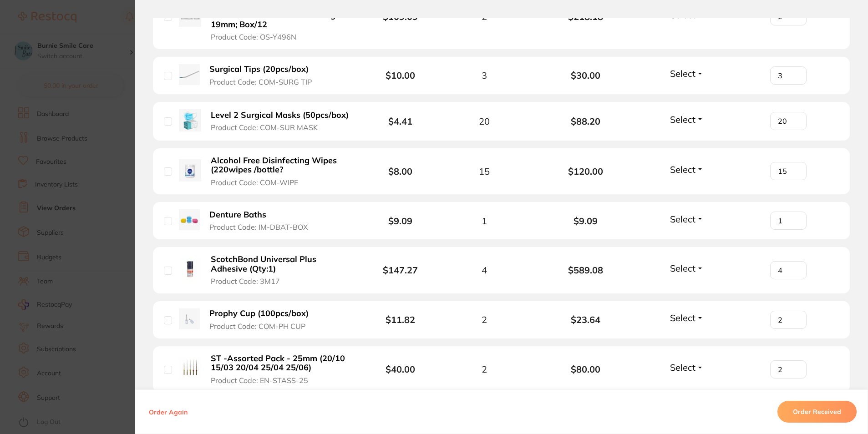 This screenshot has width=868, height=434. Describe the element at coordinates (264, 75) in the screenshot. I see `button: Surgical Tips (20pcs/box) Product Code: COM-SURG TIP` at that location.